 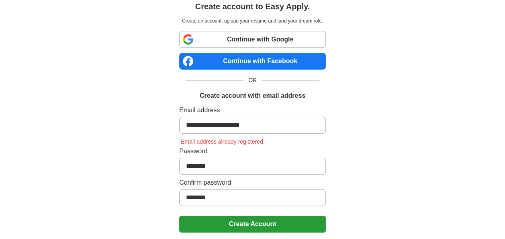 What do you see at coordinates (253, 6) in the screenshot?
I see `h1: Create account to Easy Apply.` at bounding box center [253, 6].